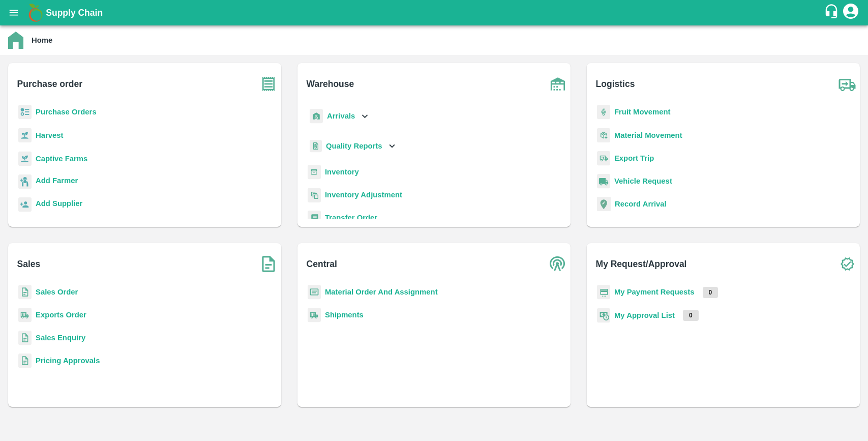 This screenshot has width=868, height=441. Describe the element at coordinates (62, 158) in the screenshot. I see `a: Captive Farms` at that location.